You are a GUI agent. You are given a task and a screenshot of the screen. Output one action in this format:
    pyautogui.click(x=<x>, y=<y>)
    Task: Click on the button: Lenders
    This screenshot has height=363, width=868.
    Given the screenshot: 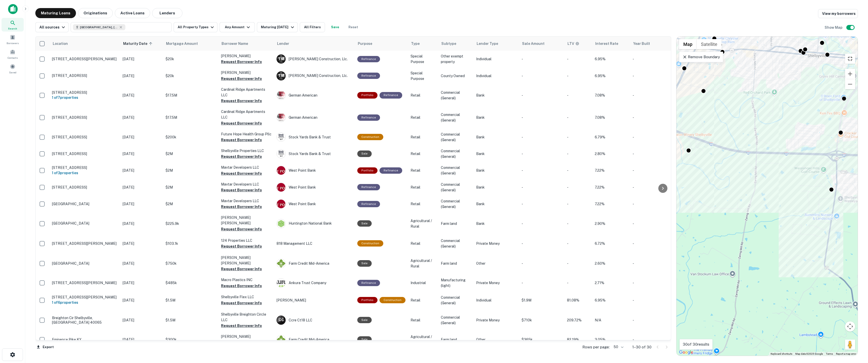 What is the action you would take?
    pyautogui.click(x=167, y=13)
    